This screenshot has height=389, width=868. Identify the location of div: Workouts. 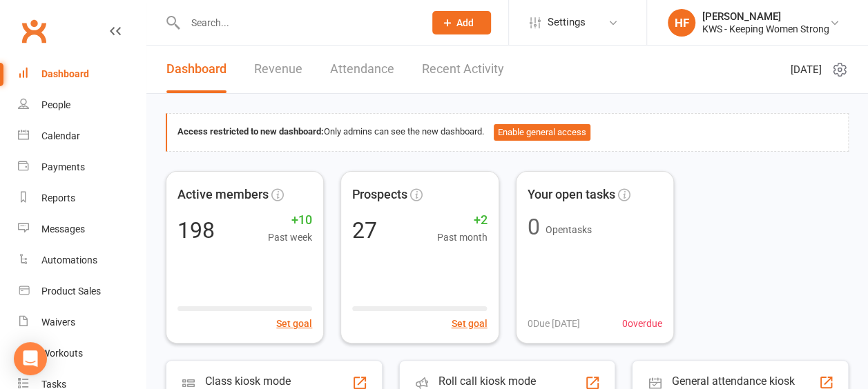
(62, 353).